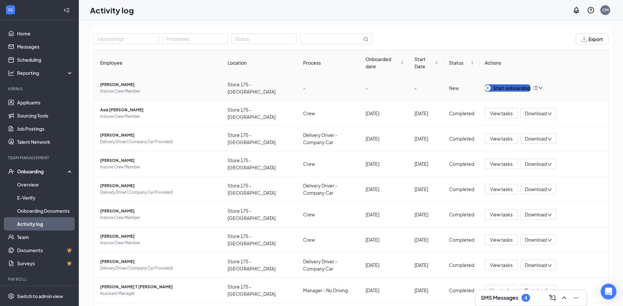 This screenshot has width=623, height=306. I want to click on span: Assistant Manager, so click(159, 294).